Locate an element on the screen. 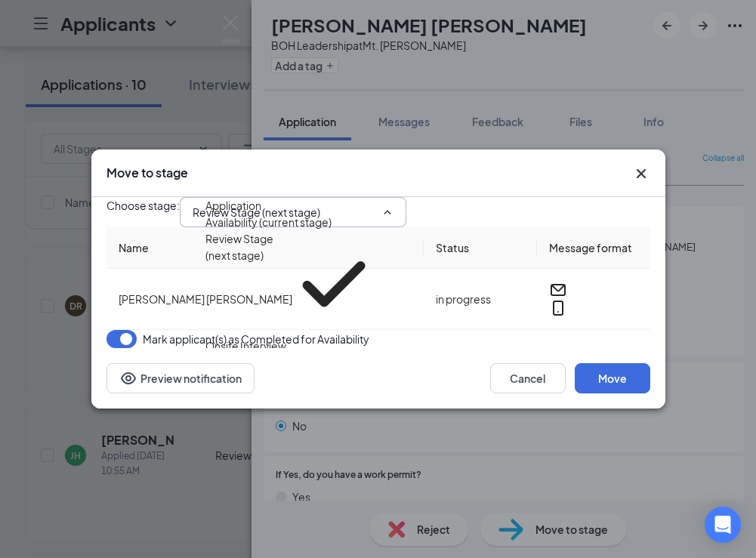  span: Choose stage : is located at coordinates (143, 212).